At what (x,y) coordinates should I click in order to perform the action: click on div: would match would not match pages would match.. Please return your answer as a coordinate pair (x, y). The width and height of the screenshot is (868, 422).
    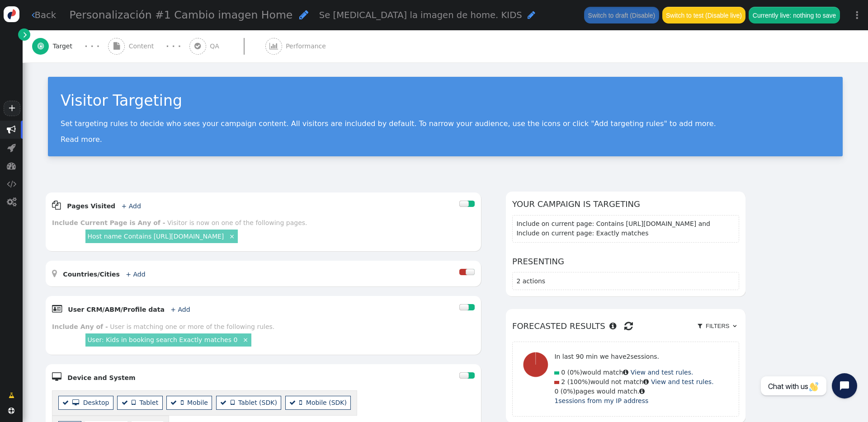
    Looking at the image, I should click on (634, 379).